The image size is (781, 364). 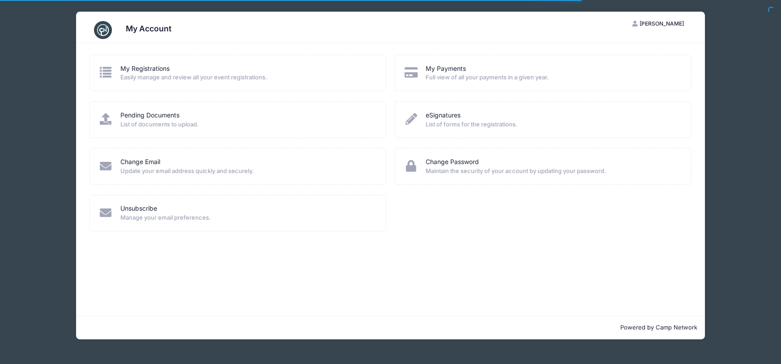 What do you see at coordinates (149, 28) in the screenshot?
I see `h3: My Account` at bounding box center [149, 28].